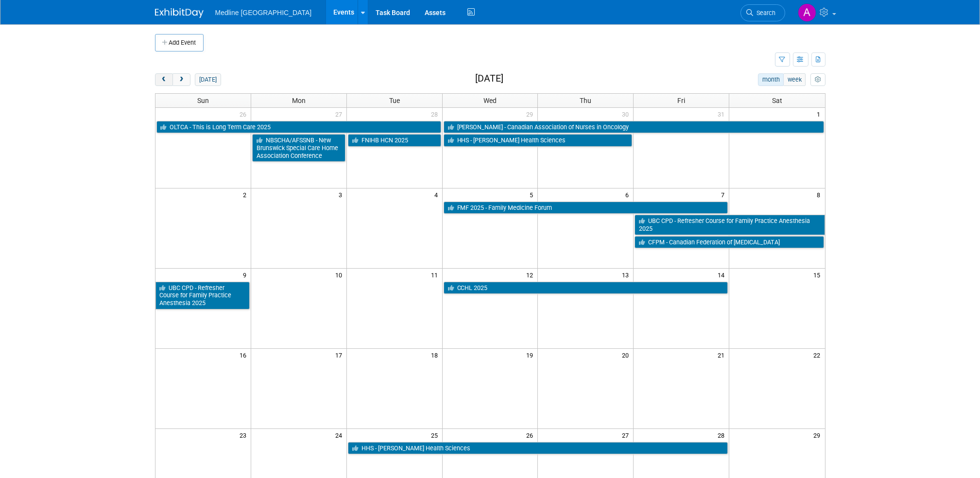 Image resolution: width=980 pixels, height=478 pixels. What do you see at coordinates (342, 195) in the screenshot?
I see `span: 3` at bounding box center [342, 195].